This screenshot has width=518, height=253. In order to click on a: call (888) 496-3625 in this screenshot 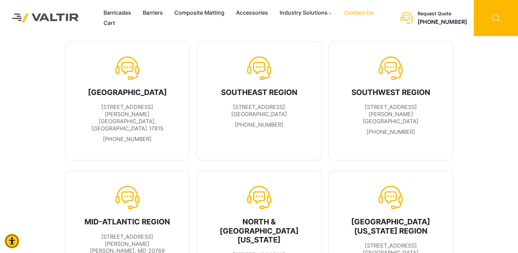, I will do `click(442, 22)`.